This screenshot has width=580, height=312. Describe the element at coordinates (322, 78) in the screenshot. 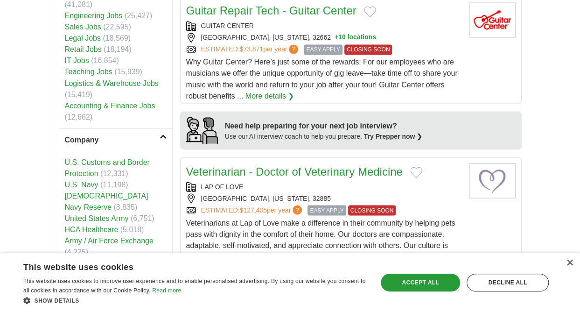

I see `span: Why Guitar Center? Here’s just some of the rewards: For our employees who are musicians we offer ...` at that location.